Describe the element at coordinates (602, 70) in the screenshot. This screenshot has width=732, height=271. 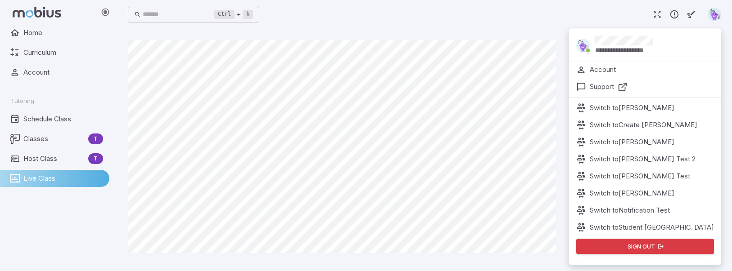
I see `p: Account` at that location.